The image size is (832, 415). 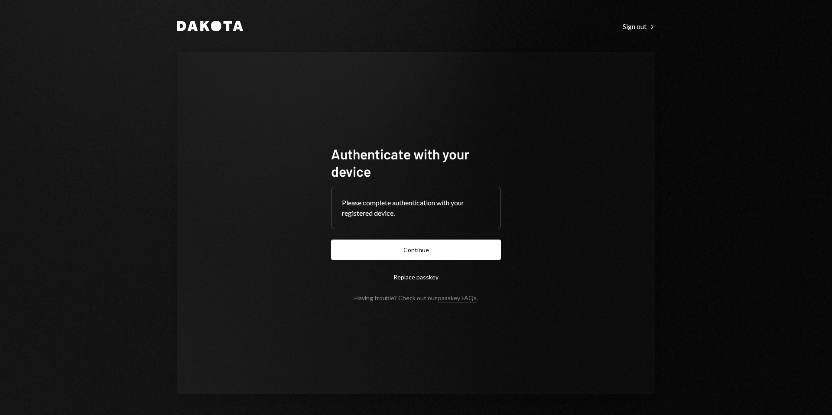 I want to click on button: Replace passkey, so click(x=416, y=277).